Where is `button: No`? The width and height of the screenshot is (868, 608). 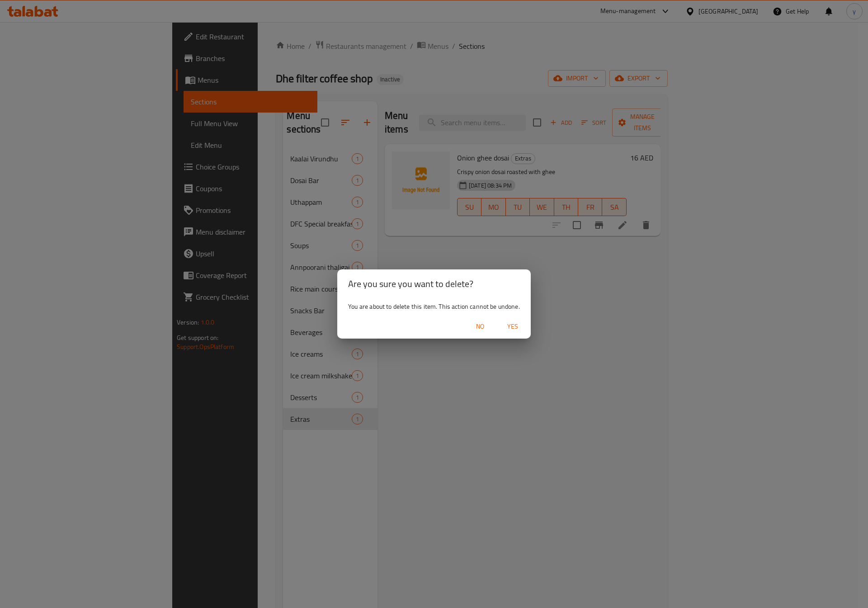
button: No is located at coordinates (480, 326).